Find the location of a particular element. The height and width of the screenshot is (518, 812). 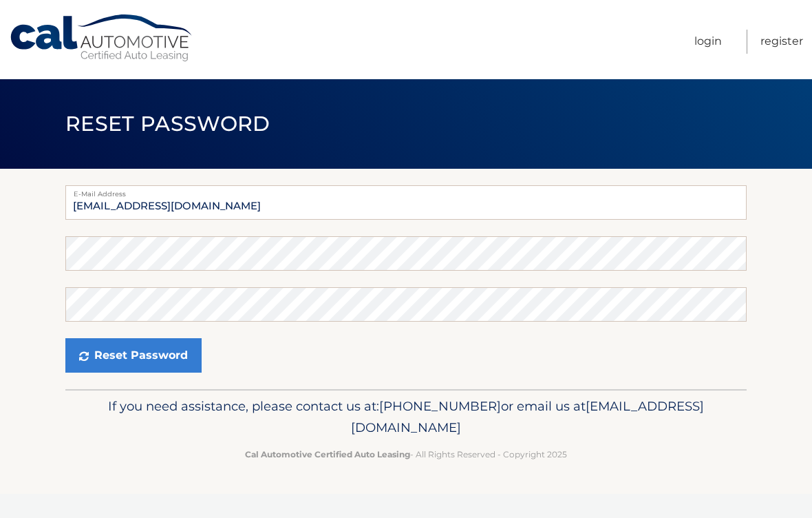

a: Cal Automotive is located at coordinates (102, 38).